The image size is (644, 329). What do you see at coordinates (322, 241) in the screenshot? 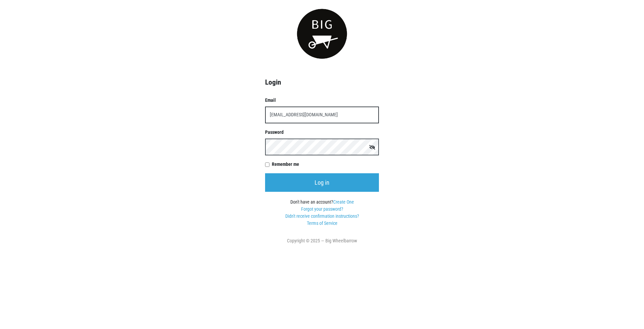
I see `div: Copyright © 2025 — Big Wheelbarrow` at bounding box center [322, 241].